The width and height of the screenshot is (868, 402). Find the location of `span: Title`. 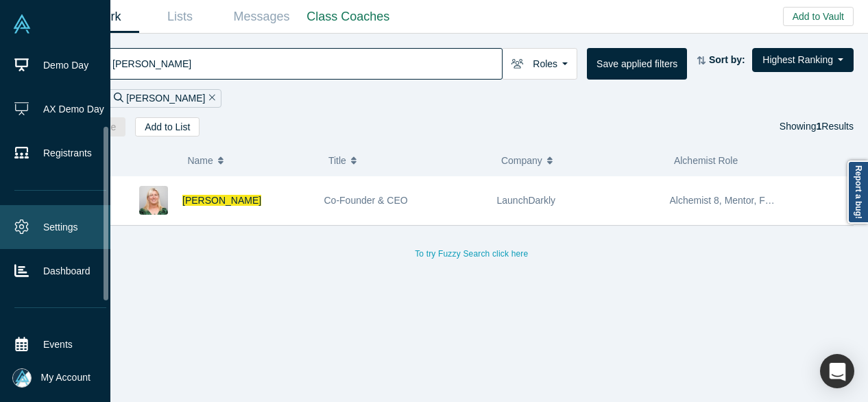

span: Title is located at coordinates (337, 161).